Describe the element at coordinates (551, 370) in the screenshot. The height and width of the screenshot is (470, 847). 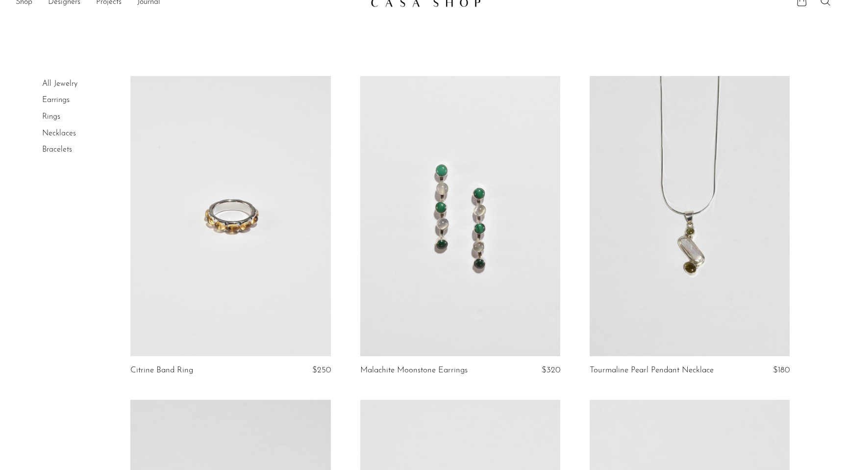
I see `span: $320` at that location.